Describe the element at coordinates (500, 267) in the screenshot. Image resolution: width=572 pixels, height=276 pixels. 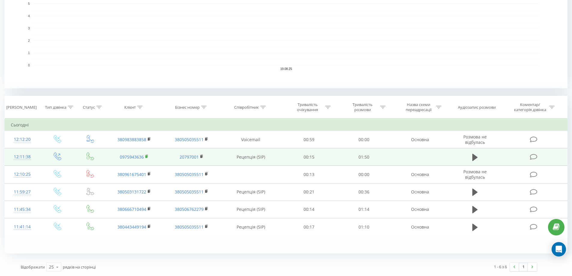
I see `div: 1 - 6 з 6` at that location.